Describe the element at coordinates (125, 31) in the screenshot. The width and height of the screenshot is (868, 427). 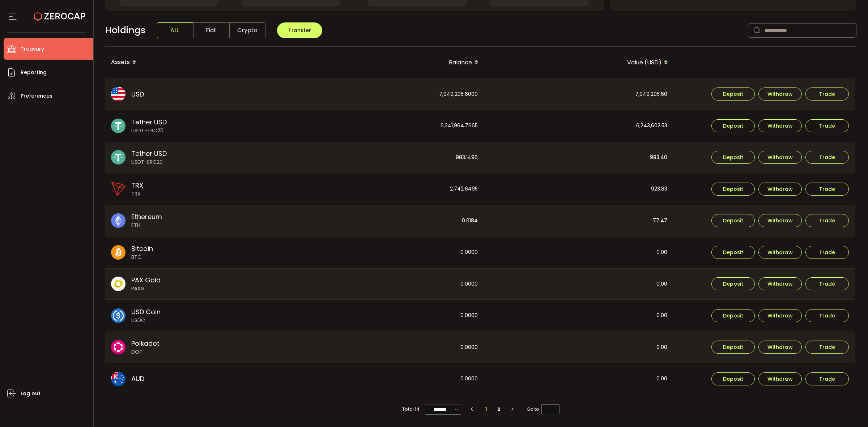
I see `span: Holdings` at that location.